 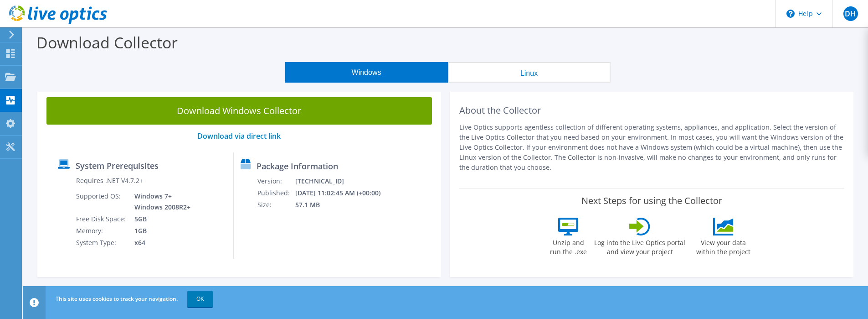 What do you see at coordinates (102, 231) in the screenshot?
I see `td: Memory:` at bounding box center [102, 231].